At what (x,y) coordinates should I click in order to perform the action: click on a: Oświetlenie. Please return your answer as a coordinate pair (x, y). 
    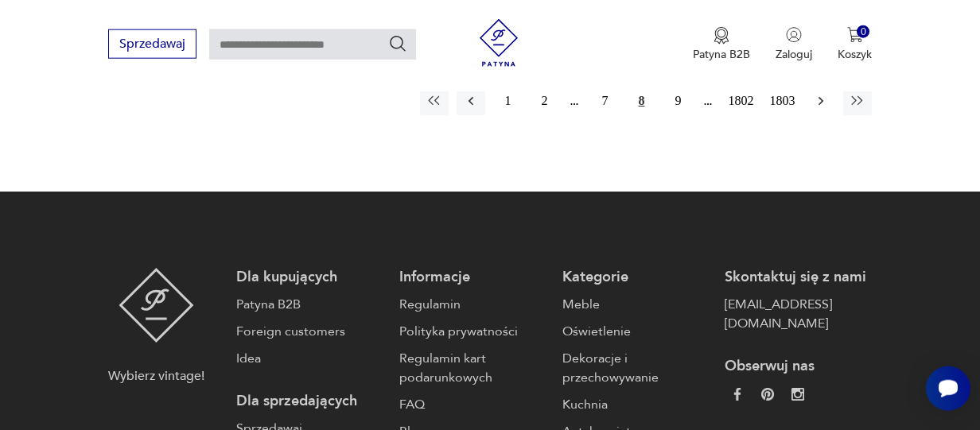
    Looking at the image, I should click on (636, 331).